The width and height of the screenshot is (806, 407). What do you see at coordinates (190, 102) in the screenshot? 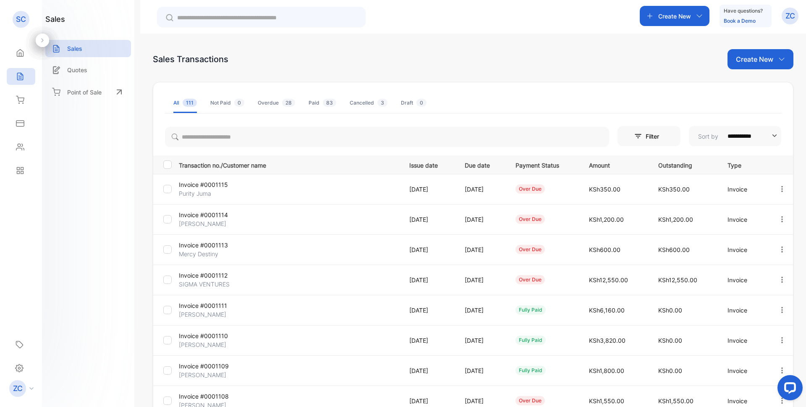
I see `span: 111` at bounding box center [190, 102].